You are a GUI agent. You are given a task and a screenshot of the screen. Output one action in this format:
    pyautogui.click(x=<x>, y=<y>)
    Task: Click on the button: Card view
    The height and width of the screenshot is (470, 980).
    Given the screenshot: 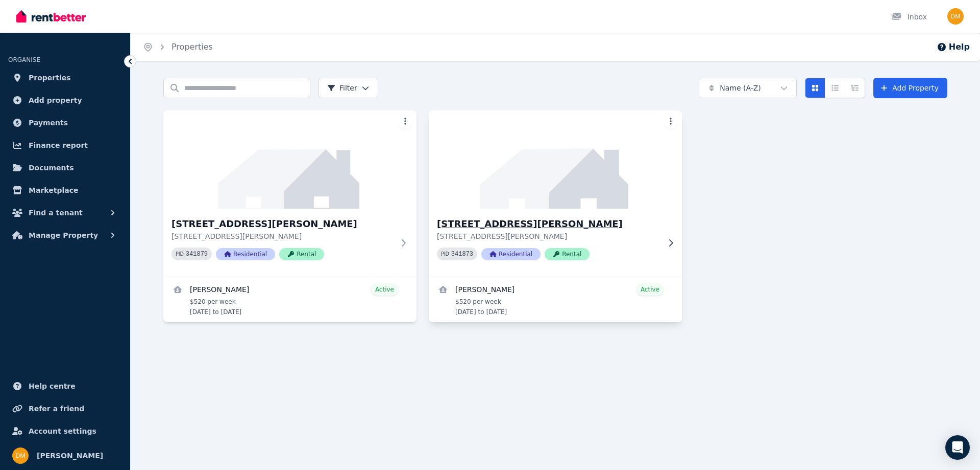 What is the action you would take?
    pyautogui.click(x=815, y=88)
    